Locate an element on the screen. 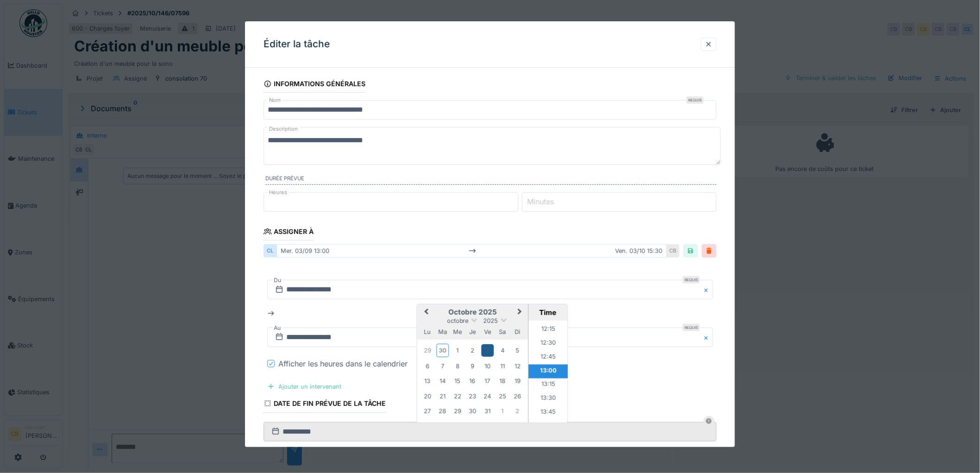 The width and height of the screenshot is (980, 473). div: Choose jeudi 2 octobre 2025 is located at coordinates (472, 350).